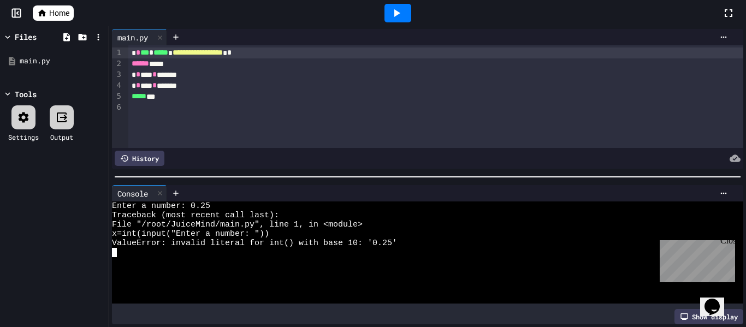  Describe the element at coordinates (117, 64) in the screenshot. I see `div: 2` at that location.